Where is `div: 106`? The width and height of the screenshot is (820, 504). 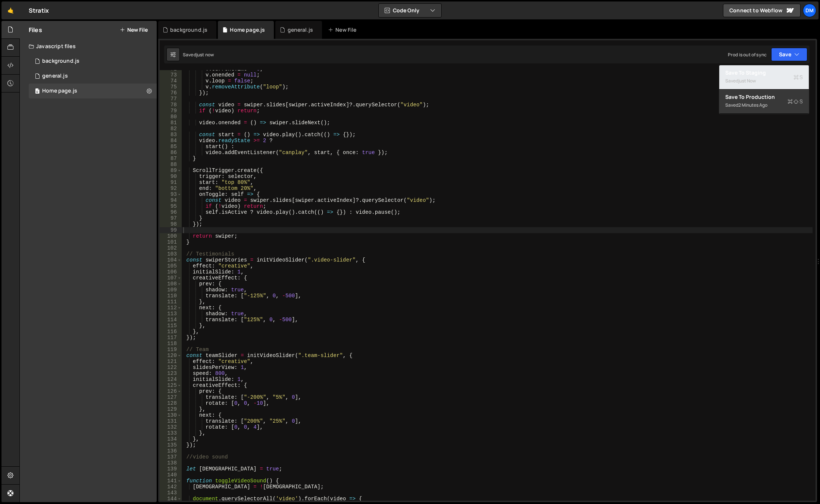
div: 106 is located at coordinates (170, 272).